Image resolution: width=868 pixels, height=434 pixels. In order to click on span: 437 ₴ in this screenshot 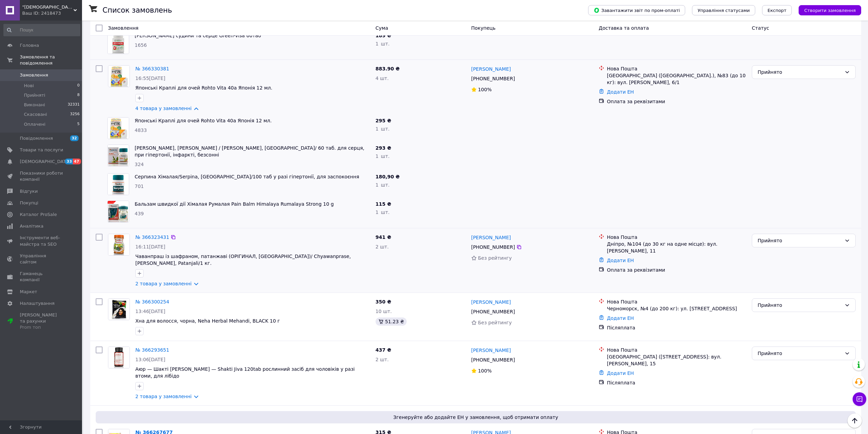, I will do `click(384, 350)`.